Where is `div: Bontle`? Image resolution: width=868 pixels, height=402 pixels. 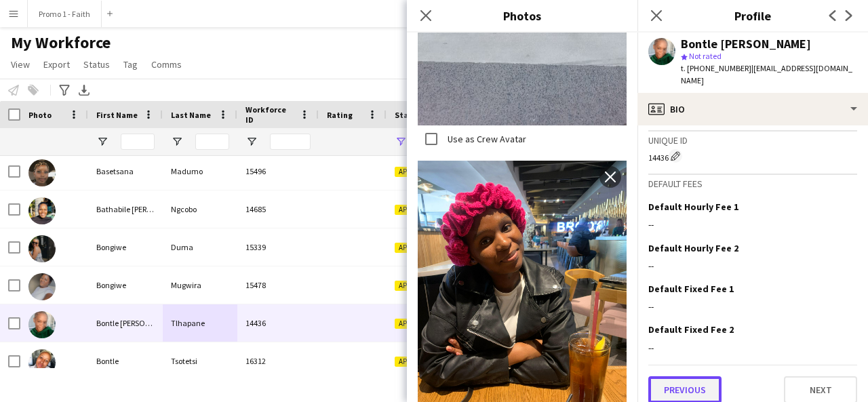 div: Bontle is located at coordinates (126, 361).